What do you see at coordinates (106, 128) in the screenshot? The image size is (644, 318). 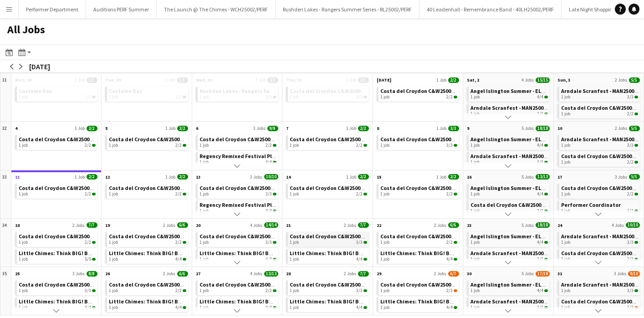 I see `span: 5` at bounding box center [106, 128].